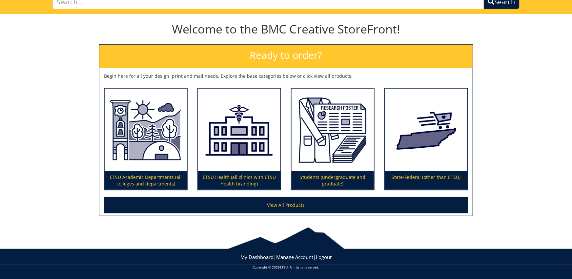 The height and width of the screenshot is (279, 572). What do you see at coordinates (426, 130) in the screenshot?
I see `img: State/Federal (other than ETSU)` at bounding box center [426, 130].